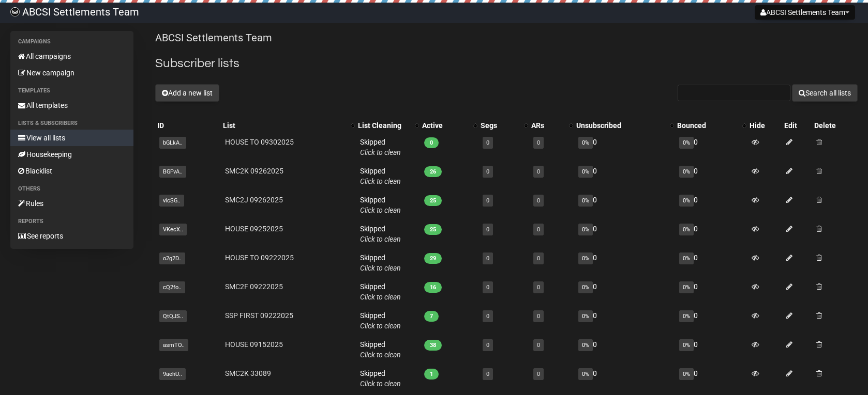 The height and width of the screenshot is (395, 868). What do you see at coordinates (384, 125) in the screenshot?
I see `div: List Cleaning` at bounding box center [384, 125].